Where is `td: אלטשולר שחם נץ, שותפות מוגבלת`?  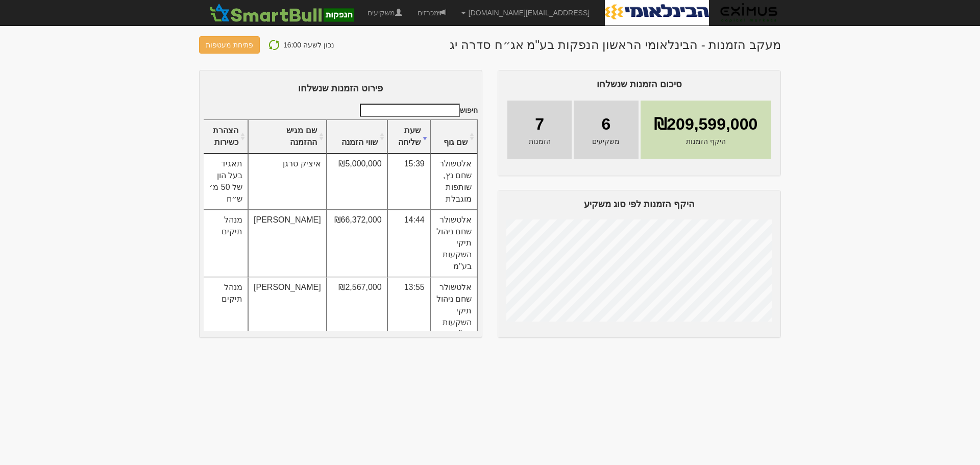 td: אלטשולר שחם נץ, שותפות מוגבלת is located at coordinates (453, 181).